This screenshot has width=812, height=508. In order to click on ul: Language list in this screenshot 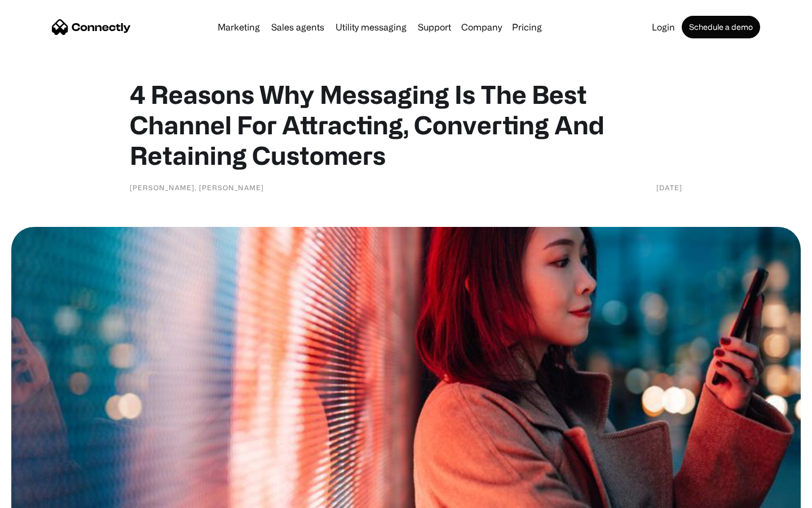, I will do `click(45, 496)`.